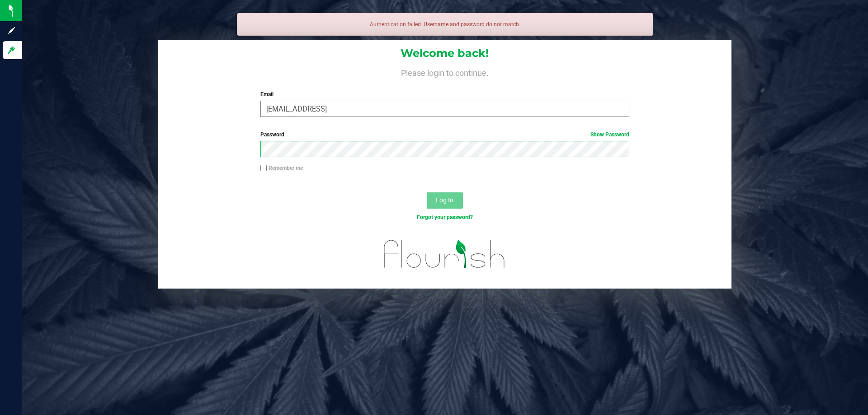 The height and width of the screenshot is (415, 868). Describe the element at coordinates (444, 254) in the screenshot. I see `img: flourish_logo.svg` at that location.